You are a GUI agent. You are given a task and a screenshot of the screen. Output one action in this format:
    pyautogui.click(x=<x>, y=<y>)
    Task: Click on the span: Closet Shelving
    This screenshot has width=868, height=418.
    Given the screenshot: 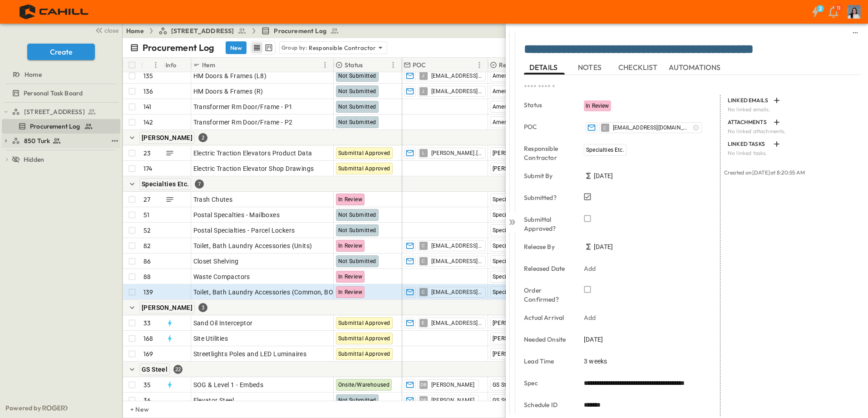 What is the action you would take?
    pyautogui.click(x=216, y=261)
    